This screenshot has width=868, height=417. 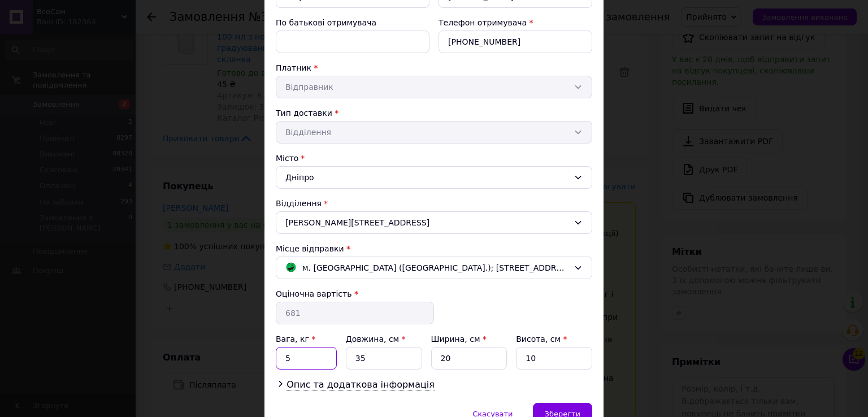 What do you see at coordinates (361, 385) in the screenshot?
I see `span: Опис та додаткова інформація` at bounding box center [361, 385].